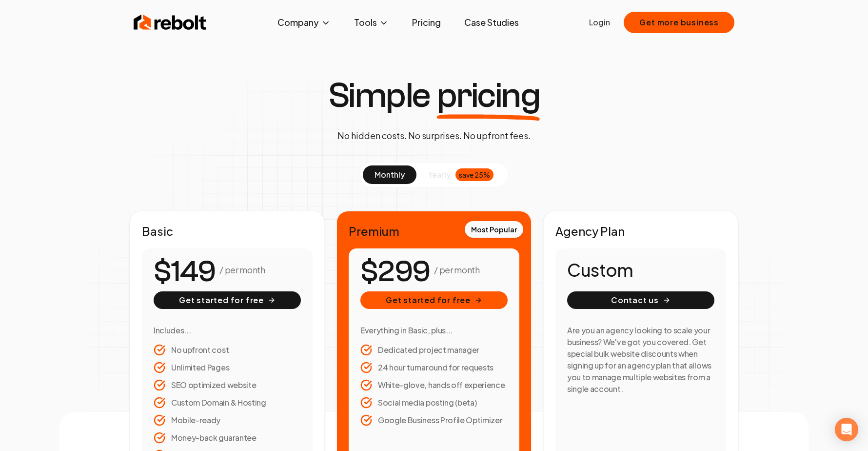 The width and height of the screenshot is (868, 451). I want to click on h1: Simple, so click(434, 96).